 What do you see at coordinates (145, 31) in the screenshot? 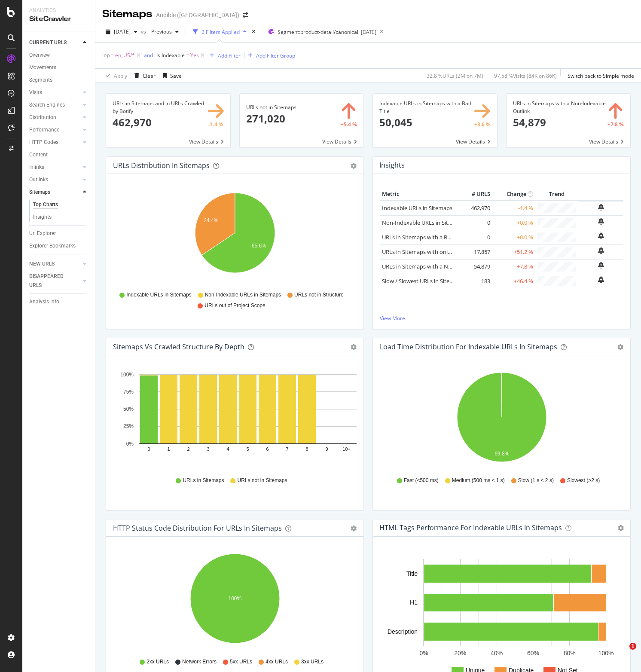
I see `span: vs` at bounding box center [145, 31].